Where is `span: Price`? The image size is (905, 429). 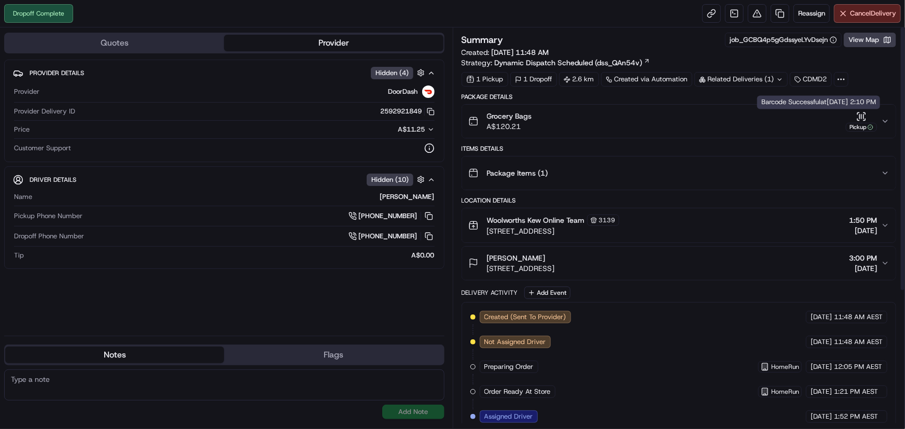 span: Price is located at coordinates (22, 130).